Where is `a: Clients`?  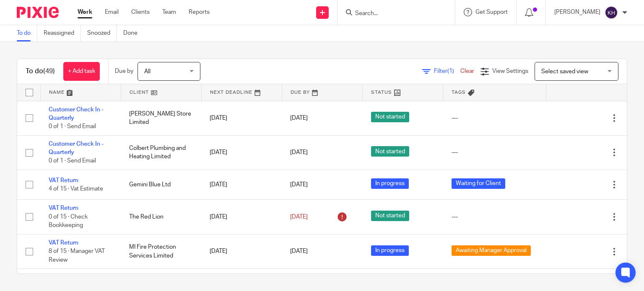 a: Clients is located at coordinates (140, 12).